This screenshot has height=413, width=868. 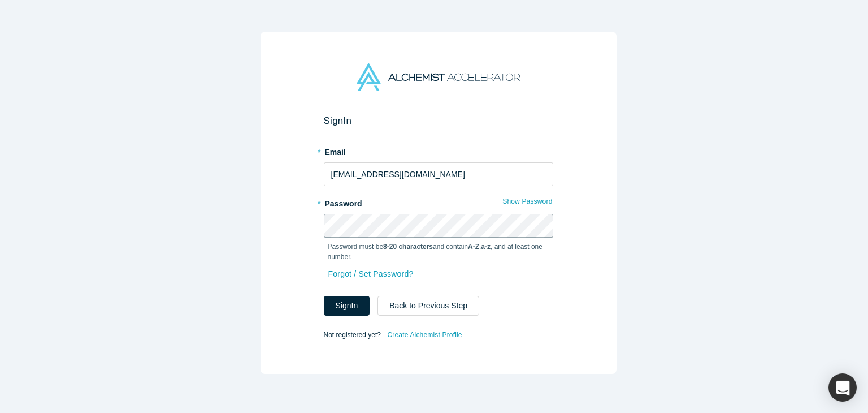 What do you see at coordinates (486, 246) in the screenshot?
I see `strong: a-z` at bounding box center [486, 246].